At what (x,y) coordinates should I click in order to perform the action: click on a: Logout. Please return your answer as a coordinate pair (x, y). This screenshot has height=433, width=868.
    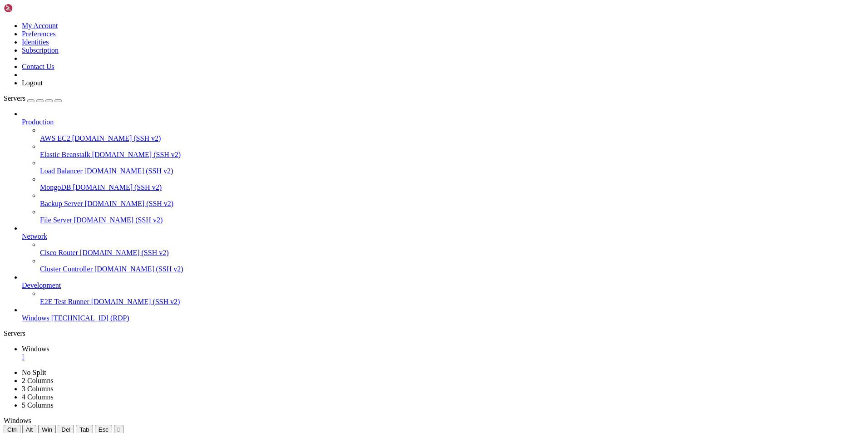
    Looking at the image, I should click on (32, 82).